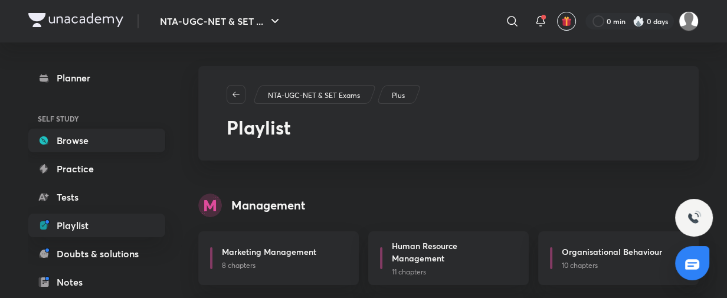  Describe the element at coordinates (694, 218) in the screenshot. I see `img: ttu` at that location.